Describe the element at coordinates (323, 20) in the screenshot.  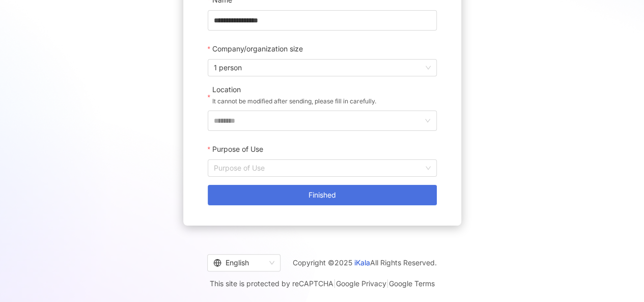
I see `input: Name` at that location.